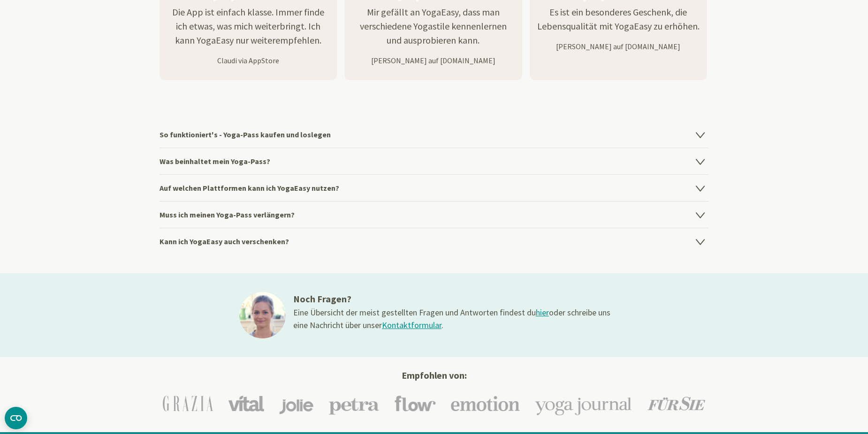 Image resolution: width=868 pixels, height=434 pixels. What do you see at coordinates (543, 312) in the screenshot?
I see `a: hier` at bounding box center [543, 312].